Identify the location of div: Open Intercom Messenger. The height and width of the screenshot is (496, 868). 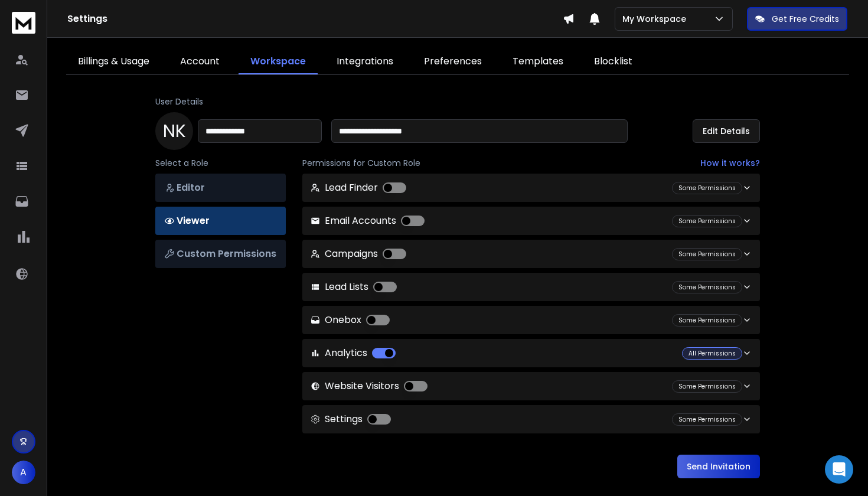
(839, 469).